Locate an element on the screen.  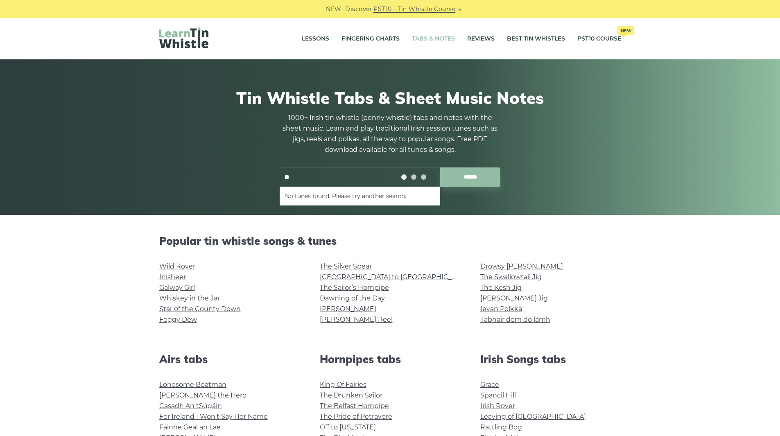
a: Dawning of the Day is located at coordinates (352, 298).